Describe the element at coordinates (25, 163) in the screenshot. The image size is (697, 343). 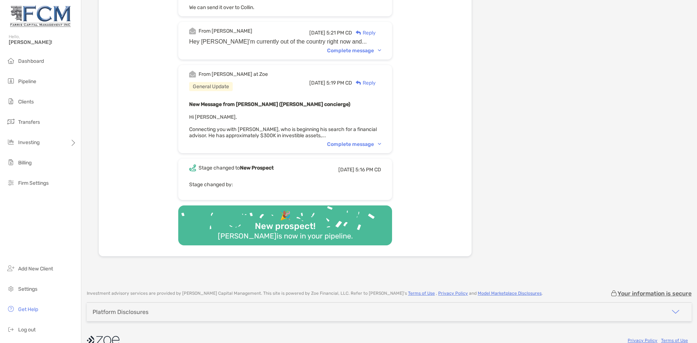
I see `span: Billing` at that location.